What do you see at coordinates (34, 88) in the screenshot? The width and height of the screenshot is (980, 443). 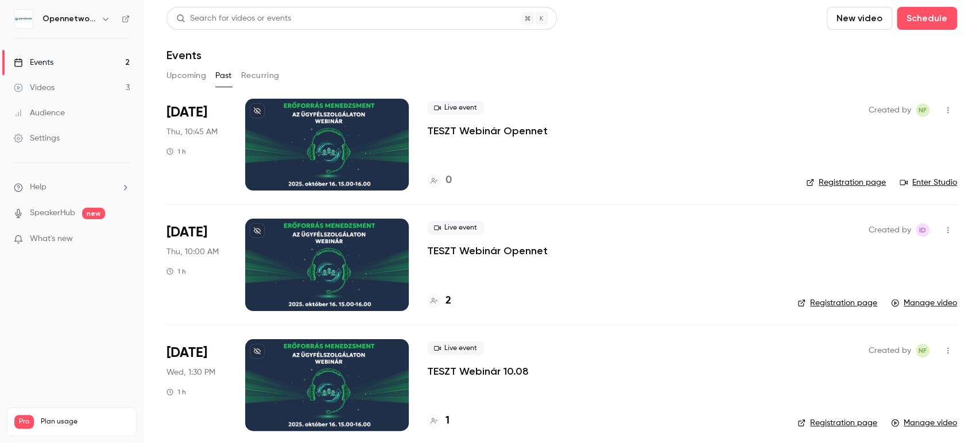 I see `div: Videos` at bounding box center [34, 88].